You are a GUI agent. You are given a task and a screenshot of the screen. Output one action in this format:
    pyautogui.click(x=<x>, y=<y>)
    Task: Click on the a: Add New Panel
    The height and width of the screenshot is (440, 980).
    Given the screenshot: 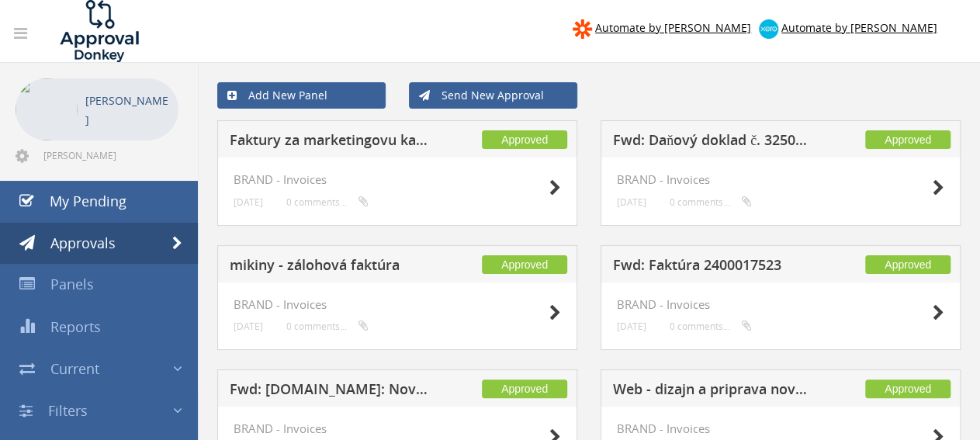 What is the action you would take?
    pyautogui.click(x=301, y=95)
    